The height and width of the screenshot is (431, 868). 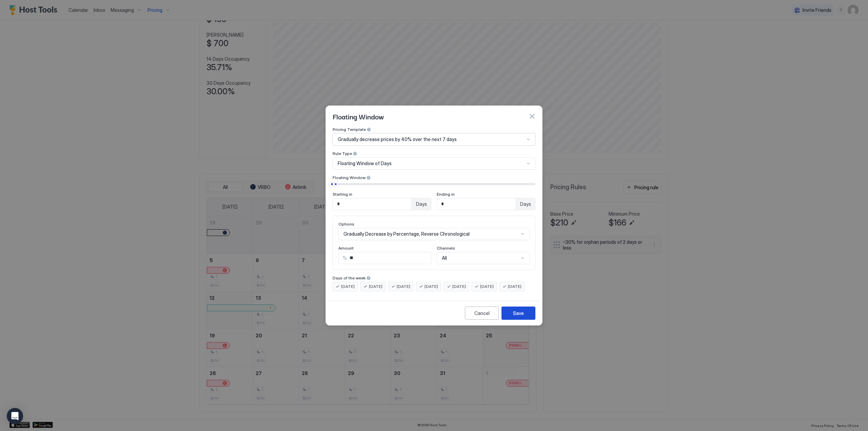 I want to click on span: Ending in, so click(x=445, y=194).